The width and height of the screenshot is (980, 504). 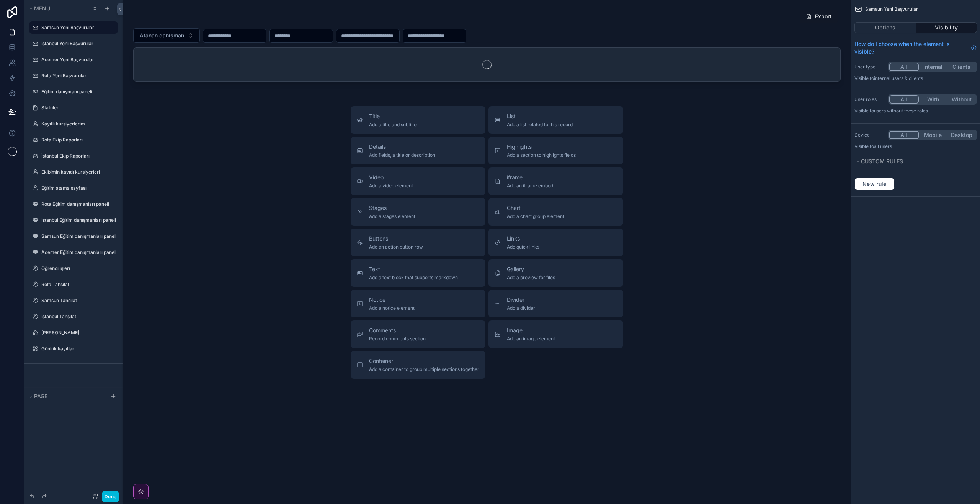 What do you see at coordinates (899, 78) in the screenshot?
I see `span: Internal users & clients` at bounding box center [899, 78].